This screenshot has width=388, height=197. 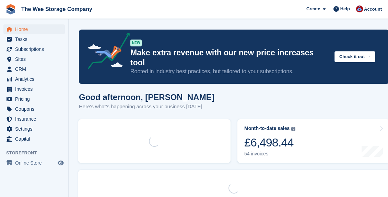 I want to click on div: Month-to-date sales, so click(x=267, y=128).